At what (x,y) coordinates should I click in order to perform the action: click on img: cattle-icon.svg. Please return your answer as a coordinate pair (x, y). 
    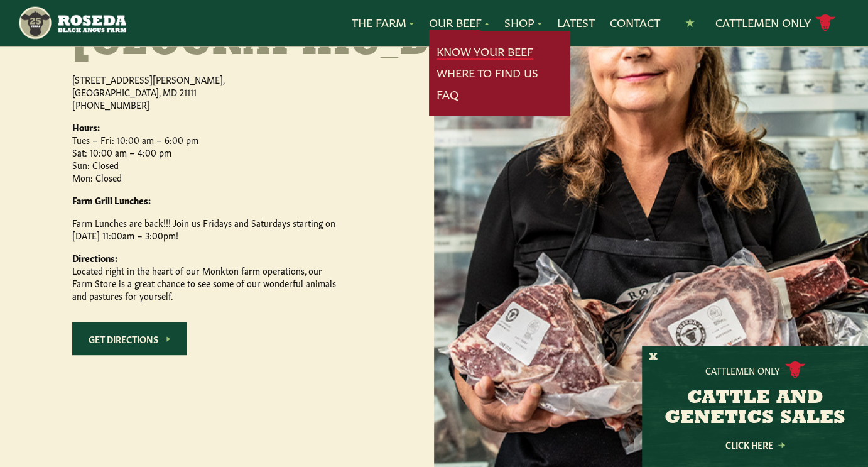
    Looking at the image, I should click on (795, 370).